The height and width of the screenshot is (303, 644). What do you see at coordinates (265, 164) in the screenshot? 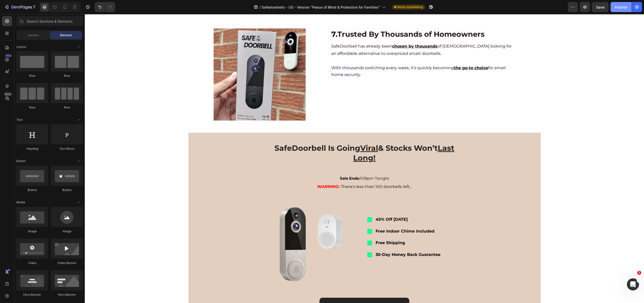
I see `strong: Sale Ends:` at bounding box center [265, 164].